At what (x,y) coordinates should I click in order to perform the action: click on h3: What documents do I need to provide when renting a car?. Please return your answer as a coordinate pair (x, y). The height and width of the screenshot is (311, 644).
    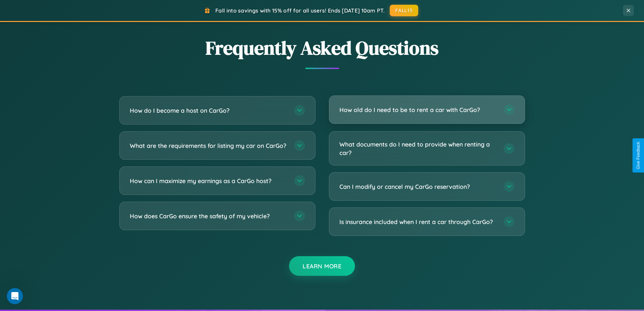
    Looking at the image, I should click on (418, 148).